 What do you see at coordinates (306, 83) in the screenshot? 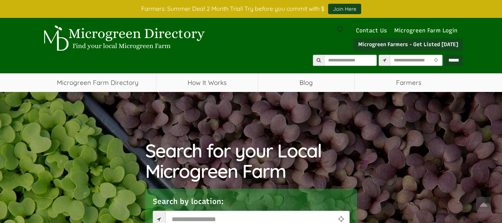
I see `a: Blog` at bounding box center [306, 83].